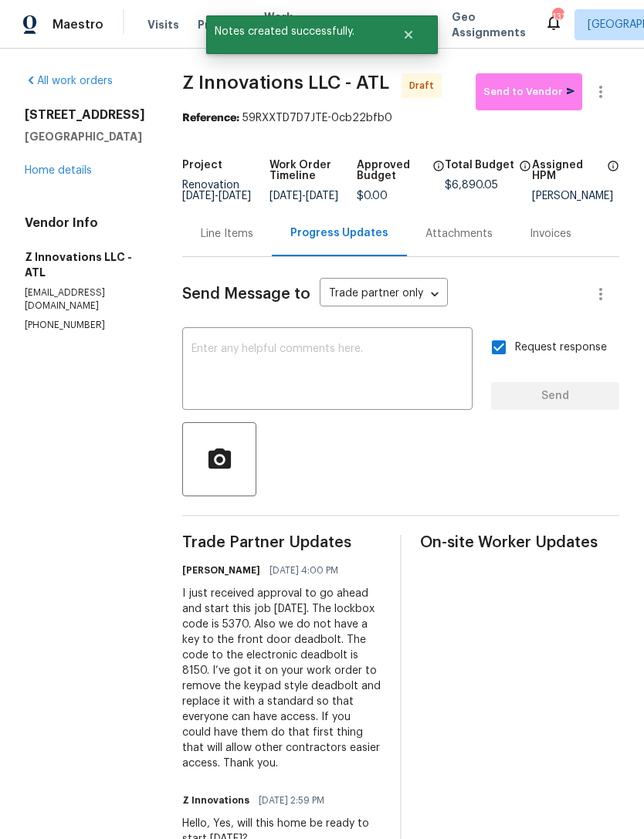 The width and height of the screenshot is (644, 839). Describe the element at coordinates (489, 25) in the screenshot. I see `span: Geo Assignments` at that location.